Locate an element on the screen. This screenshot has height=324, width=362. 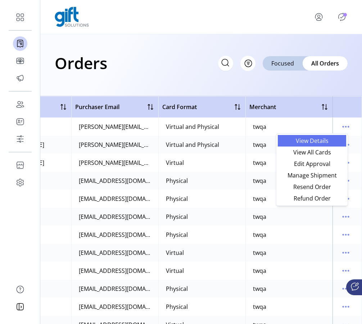
button: Filter Button is located at coordinates (248, 63).